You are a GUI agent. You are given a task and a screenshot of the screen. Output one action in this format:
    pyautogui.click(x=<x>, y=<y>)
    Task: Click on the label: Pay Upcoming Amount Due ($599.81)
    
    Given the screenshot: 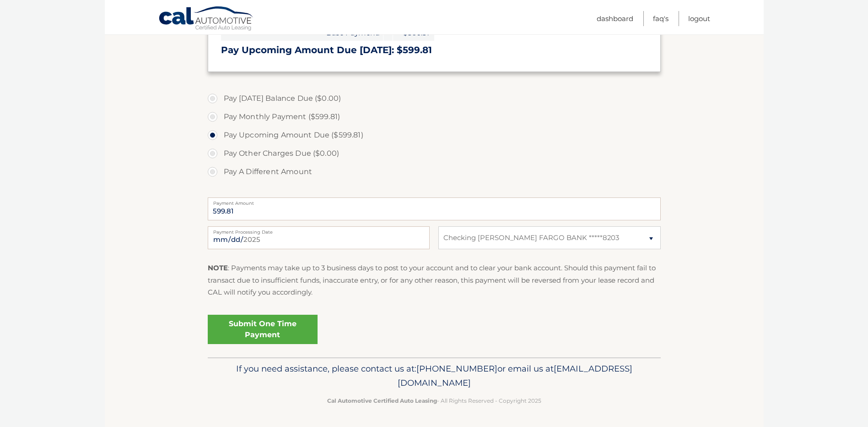 What is the action you would take?
    pyautogui.click(x=434, y=135)
    